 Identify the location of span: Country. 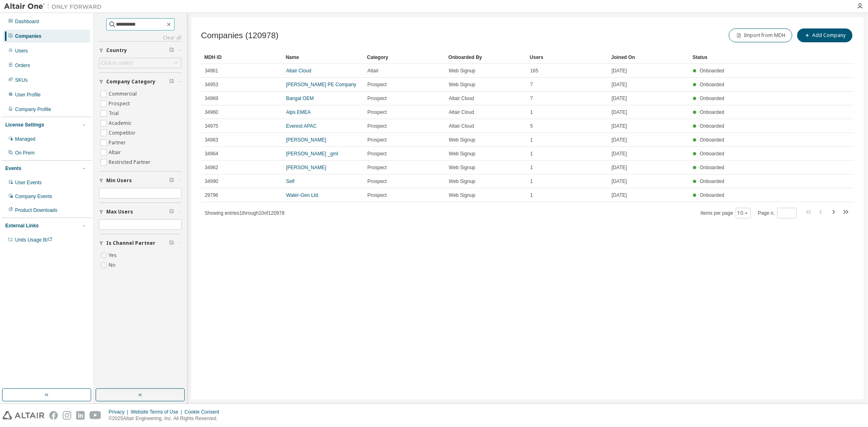
(116, 50).